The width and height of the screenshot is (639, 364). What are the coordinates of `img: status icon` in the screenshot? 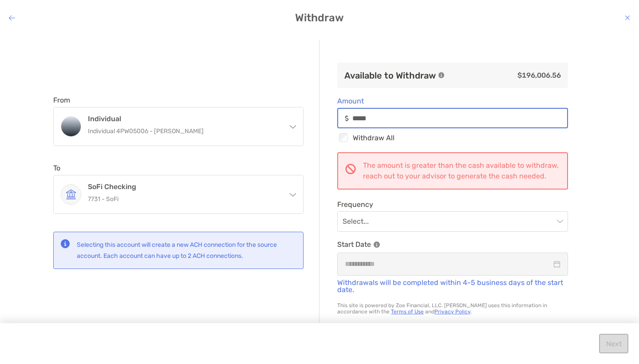 It's located at (65, 243).